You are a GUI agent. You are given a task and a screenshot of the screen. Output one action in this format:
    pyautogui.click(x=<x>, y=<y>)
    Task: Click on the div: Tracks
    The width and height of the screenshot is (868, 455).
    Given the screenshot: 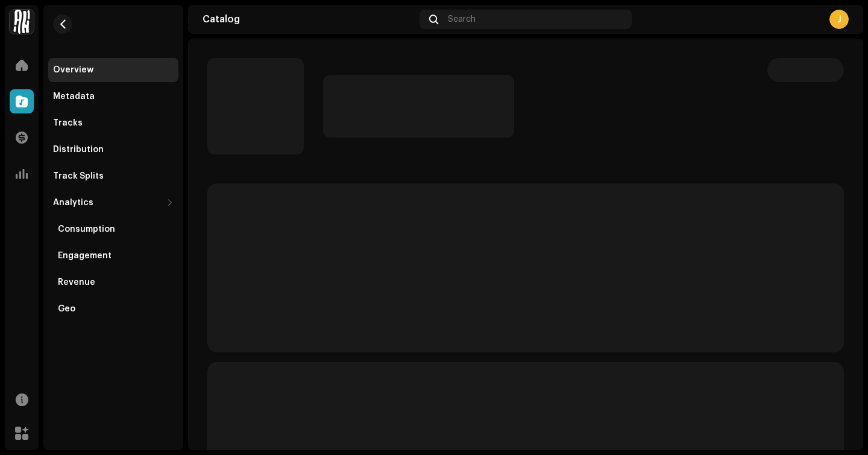 What is the action you would take?
    pyautogui.click(x=67, y=123)
    